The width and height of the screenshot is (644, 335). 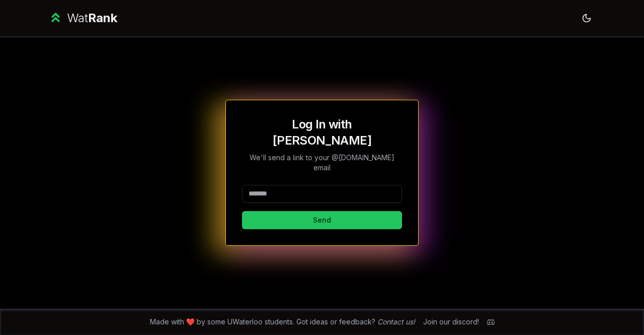 What do you see at coordinates (395, 321) in the screenshot?
I see `a: Contact us!` at bounding box center [395, 321].